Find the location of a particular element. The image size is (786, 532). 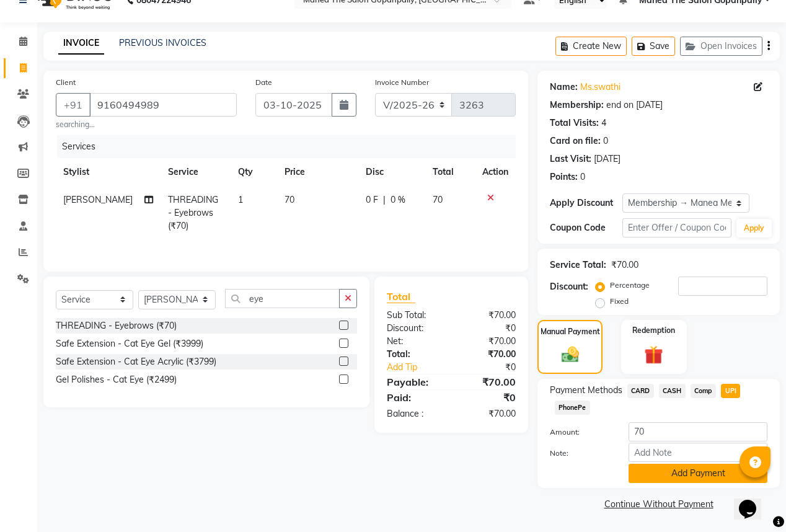

span: UPI is located at coordinates (731, 390).